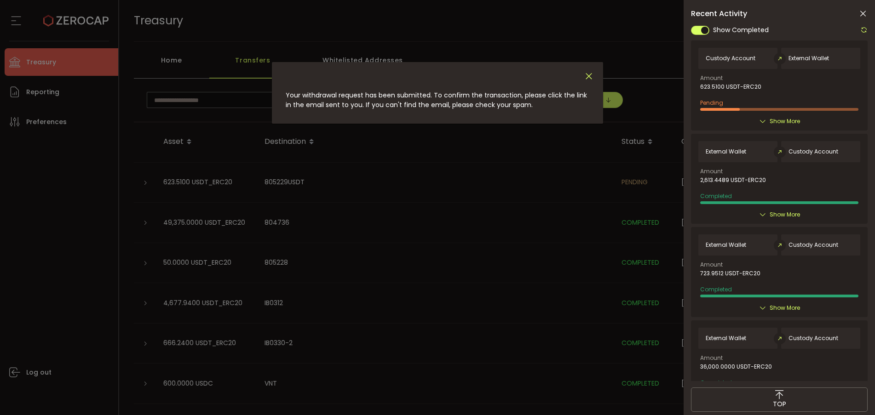  Describe the element at coordinates (741, 30) in the screenshot. I see `span: Show Completed` at that location.